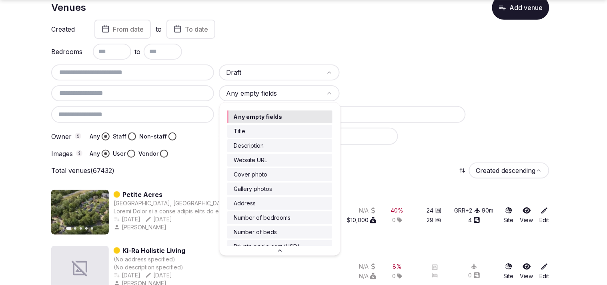 Image resolution: width=607 pixels, height=285 pixels. I want to click on span: Title, so click(240, 131).